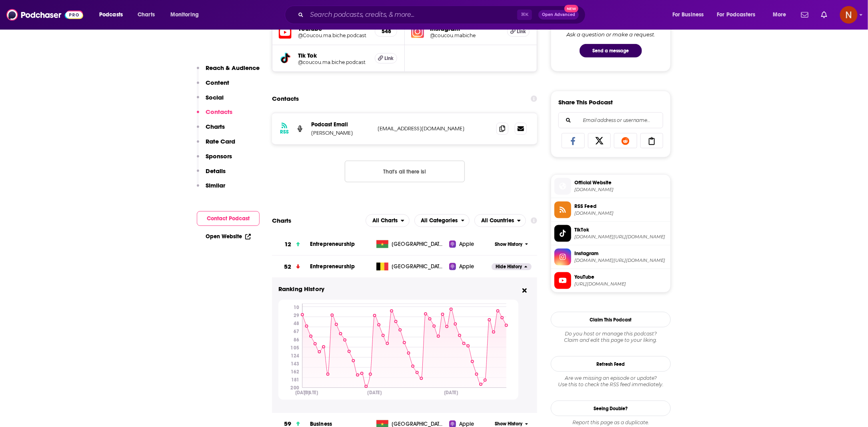 The width and height of the screenshot is (868, 427). What do you see at coordinates (572, 8) in the screenshot?
I see `span: New` at bounding box center [572, 8].